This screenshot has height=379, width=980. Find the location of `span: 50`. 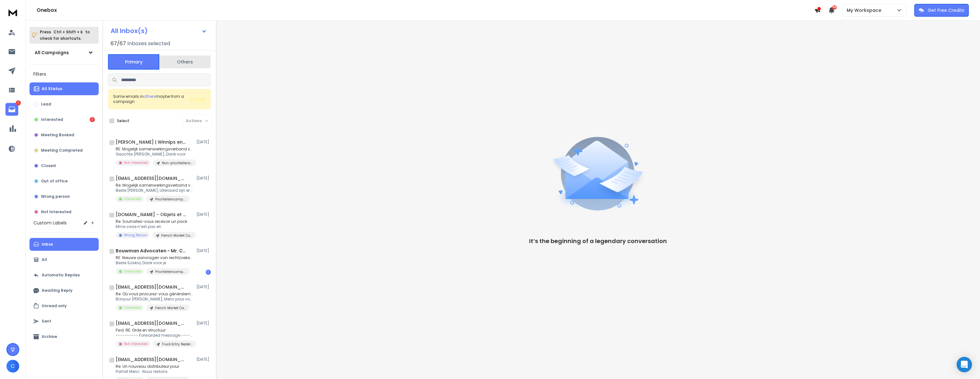

span: 50 is located at coordinates (834, 7).